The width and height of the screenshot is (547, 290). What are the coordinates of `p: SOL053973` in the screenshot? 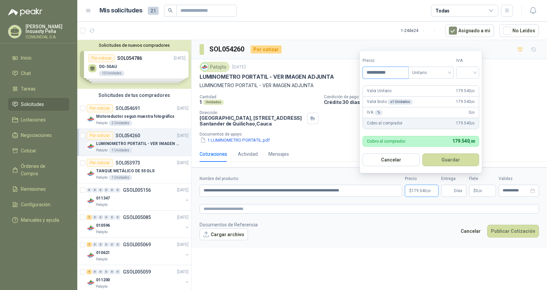 It's located at (128, 163).